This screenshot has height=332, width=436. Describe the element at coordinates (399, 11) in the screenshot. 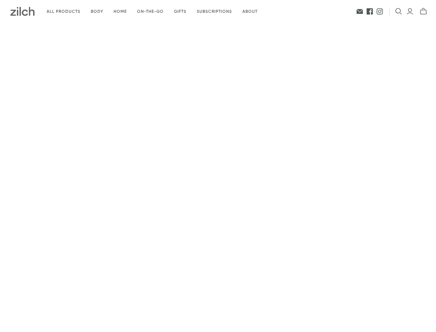

I see `button: Open search` at that location.